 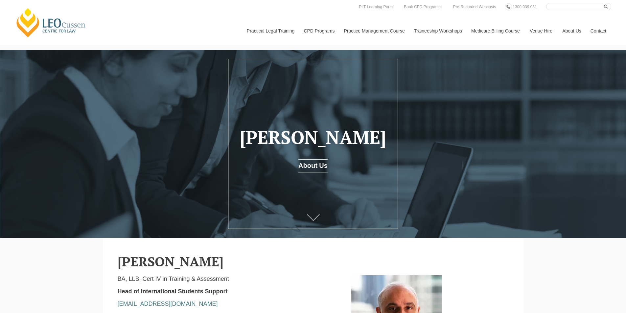 What do you see at coordinates (541, 31) in the screenshot?
I see `a: Venue Hire` at bounding box center [541, 31].